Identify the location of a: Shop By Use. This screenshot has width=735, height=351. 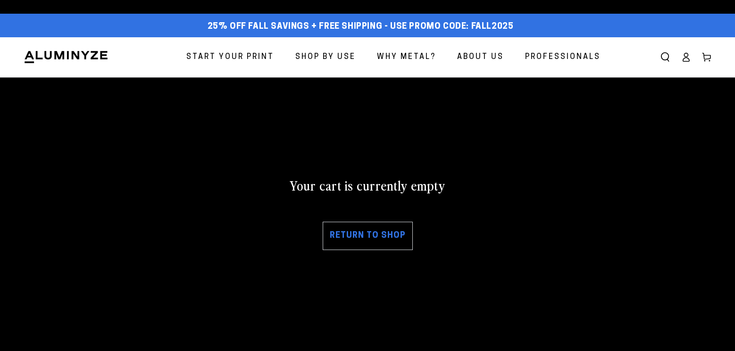
(326, 57).